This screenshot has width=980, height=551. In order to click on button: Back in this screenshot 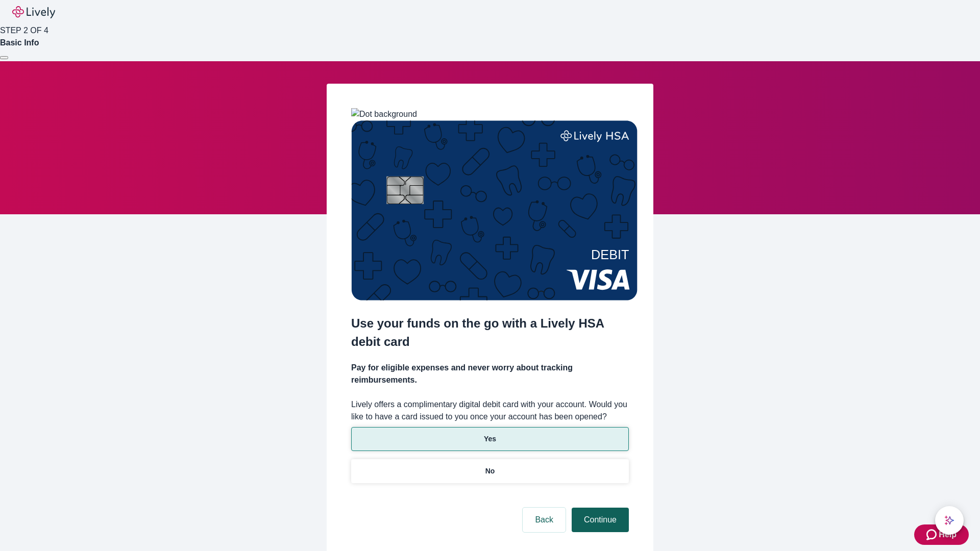, I will do `click(544, 520)`.